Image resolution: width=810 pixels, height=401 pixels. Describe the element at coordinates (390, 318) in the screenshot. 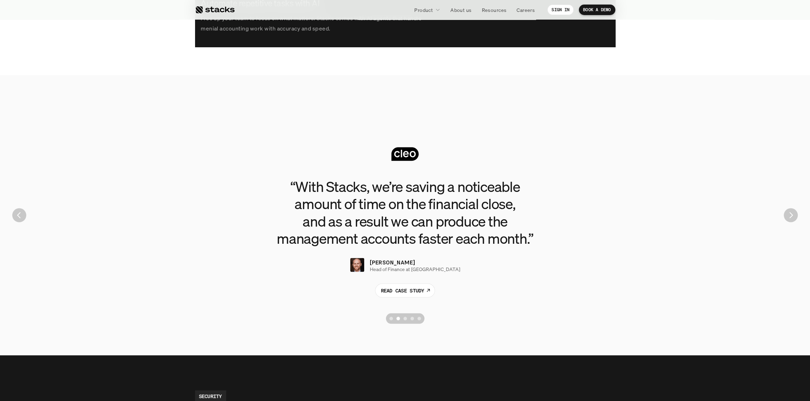

I see `button: Scroll to page 1` at that location.